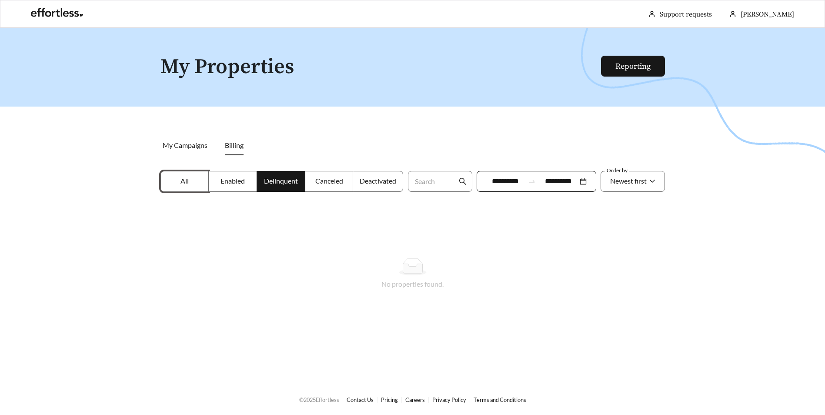  What do you see at coordinates (633, 66) in the screenshot?
I see `a: Reporting` at bounding box center [633, 66].